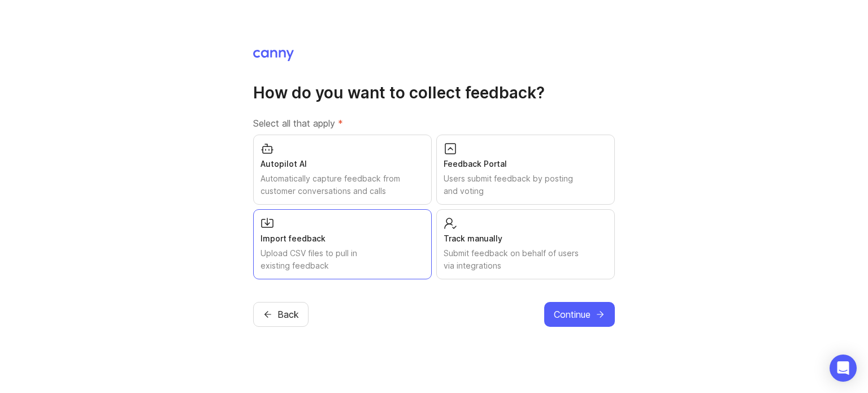 This screenshot has height=393, width=868. Describe the element at coordinates (579, 314) in the screenshot. I see `button: Continue` at that location.